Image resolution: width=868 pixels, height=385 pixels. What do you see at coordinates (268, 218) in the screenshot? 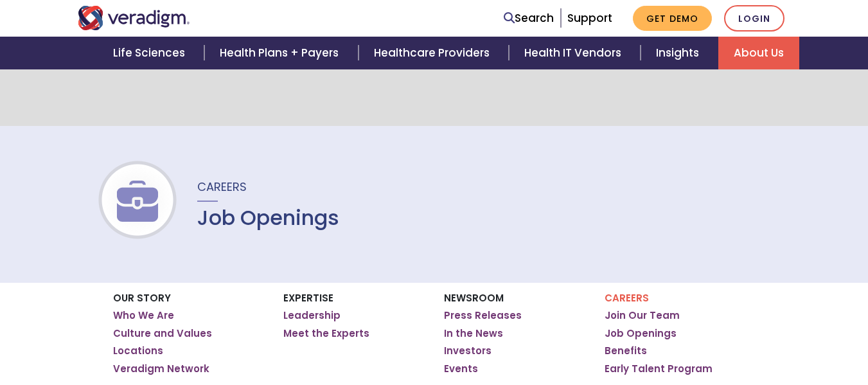
I see `h1: Job Openings` at bounding box center [268, 218].